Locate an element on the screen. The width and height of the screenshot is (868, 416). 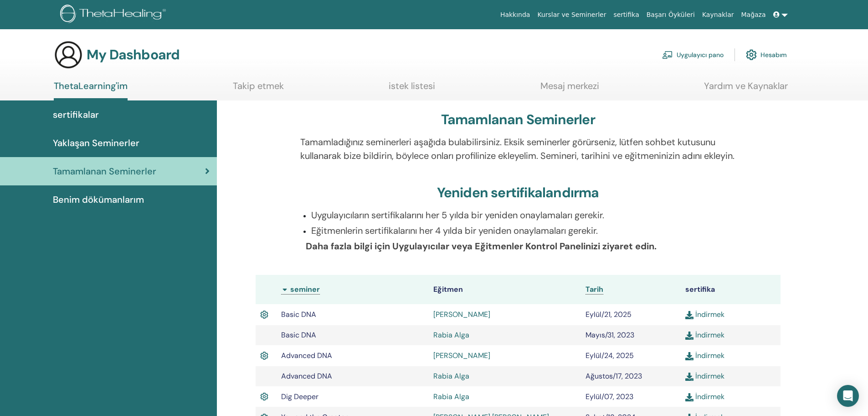
td: Eylül/24, 2025 is located at coordinates (631, 355).